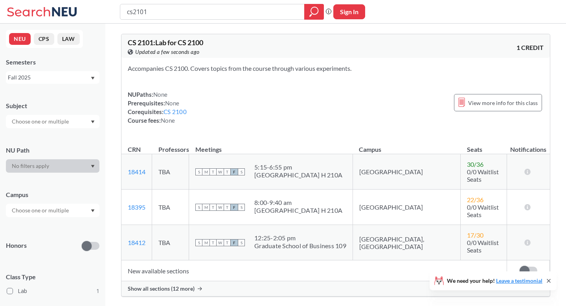  I want to click on div: NU Path, so click(53, 150).